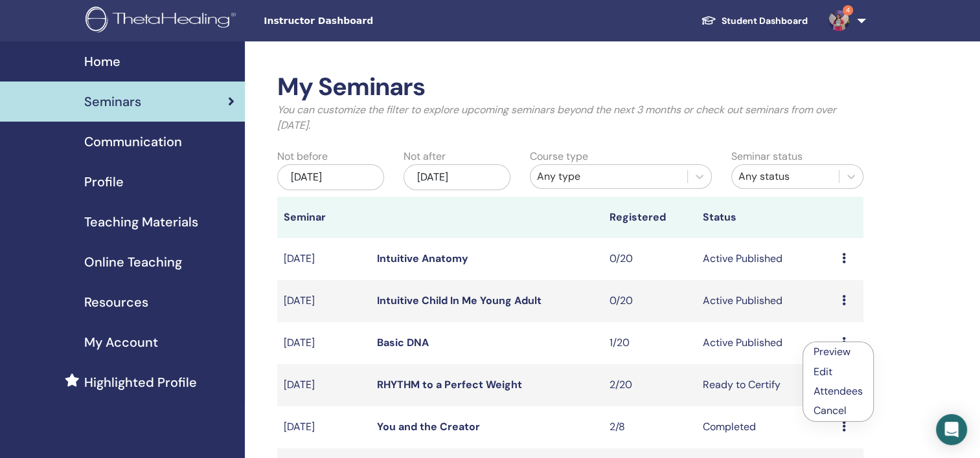 This screenshot has height=458, width=980. What do you see at coordinates (133, 262) in the screenshot?
I see `span: Online Teaching` at bounding box center [133, 262].